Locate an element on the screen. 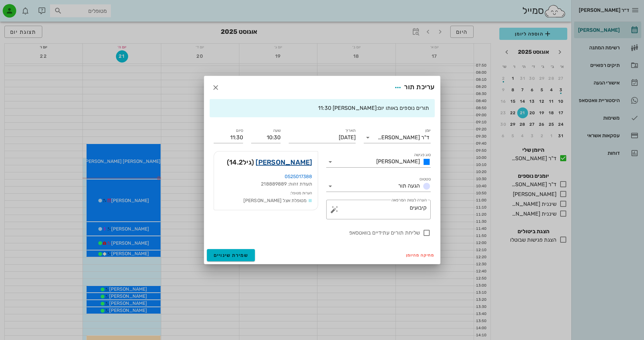 The height and width of the screenshot is (340, 644). label: שעה is located at coordinates (276, 131).